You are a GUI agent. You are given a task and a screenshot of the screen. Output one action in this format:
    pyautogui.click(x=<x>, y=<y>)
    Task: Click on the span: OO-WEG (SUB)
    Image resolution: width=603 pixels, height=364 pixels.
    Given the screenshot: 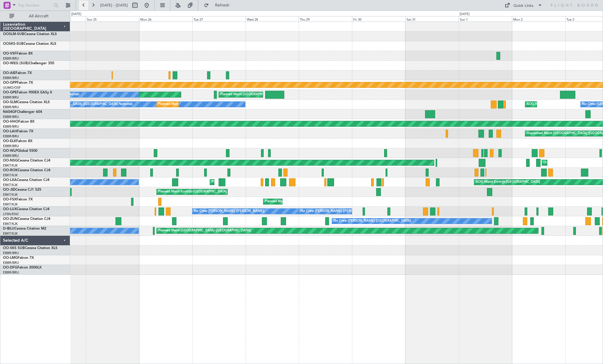 What is the action you would take?
    pyautogui.click(x=16, y=64)
    